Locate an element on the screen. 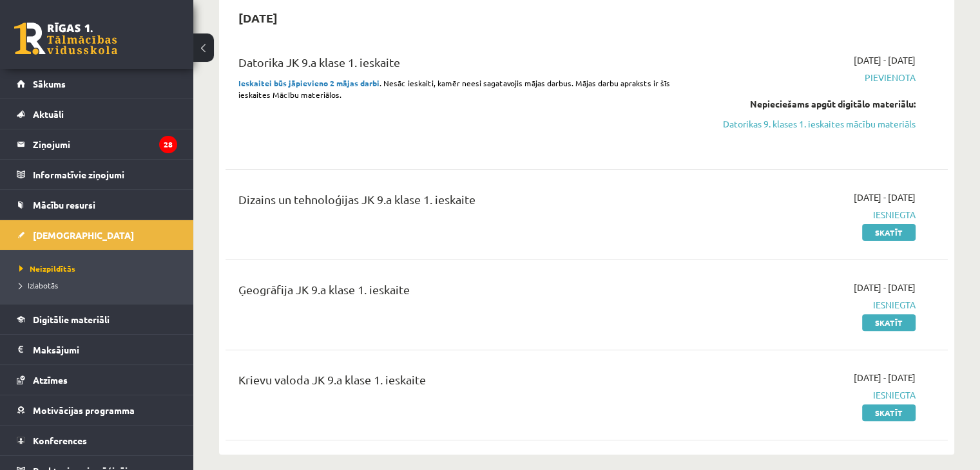 This screenshot has height=470, width=980. a: Aktuāli is located at coordinates (97, 114).